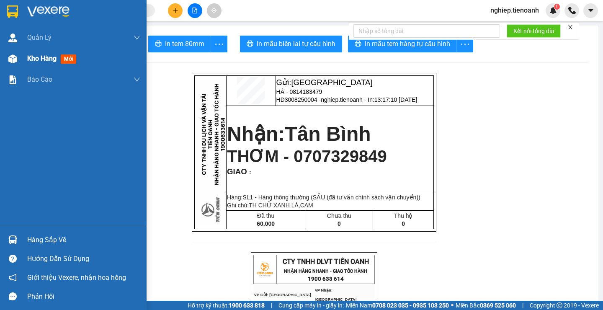 This screenshot has height=310, width=603. What do you see at coordinates (13, 12) in the screenshot?
I see `img: logo-vxr` at bounding box center [13, 12].